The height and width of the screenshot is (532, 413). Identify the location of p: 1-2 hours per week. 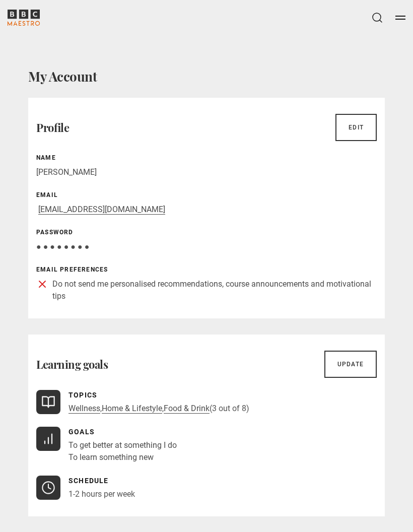
(102, 494).